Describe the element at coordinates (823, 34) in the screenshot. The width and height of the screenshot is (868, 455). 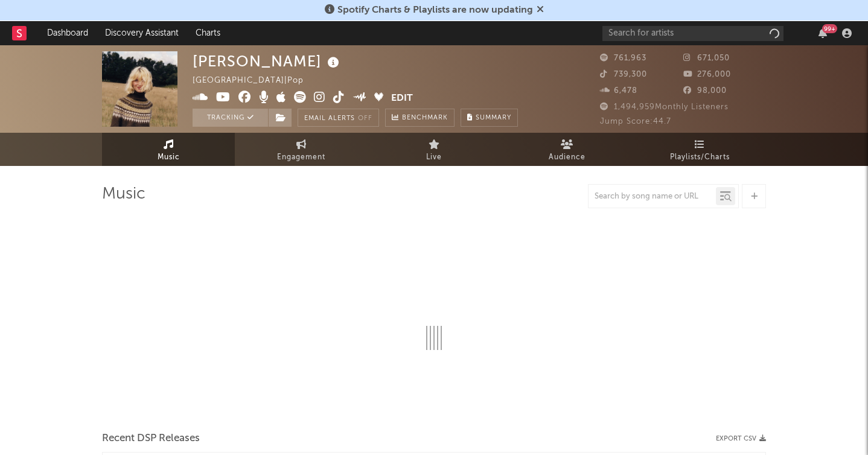
I see `button: 99+` at that location.